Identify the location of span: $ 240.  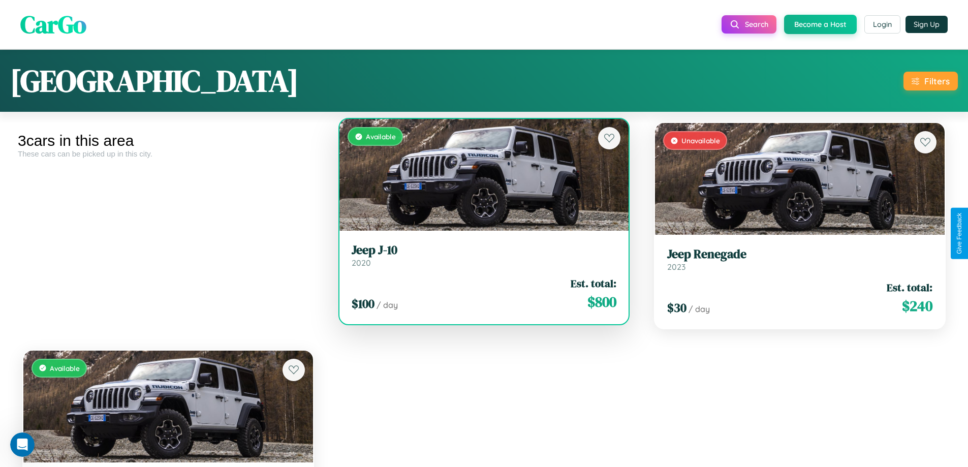
(917, 306).